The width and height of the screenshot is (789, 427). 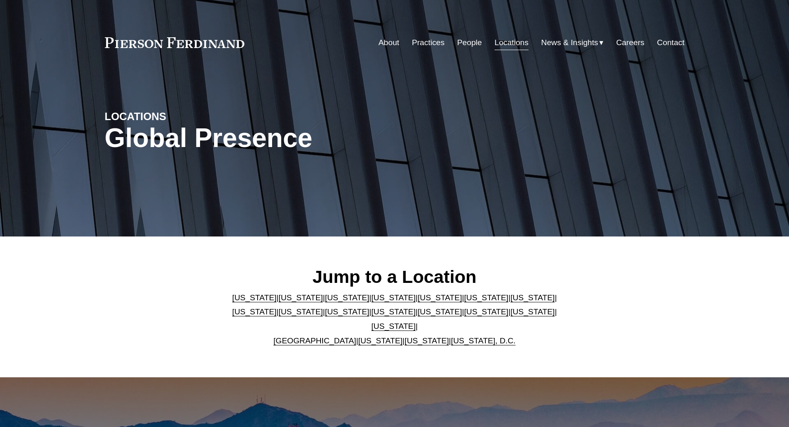 What do you see at coordinates (470, 43) in the screenshot?
I see `a: People` at bounding box center [470, 43].